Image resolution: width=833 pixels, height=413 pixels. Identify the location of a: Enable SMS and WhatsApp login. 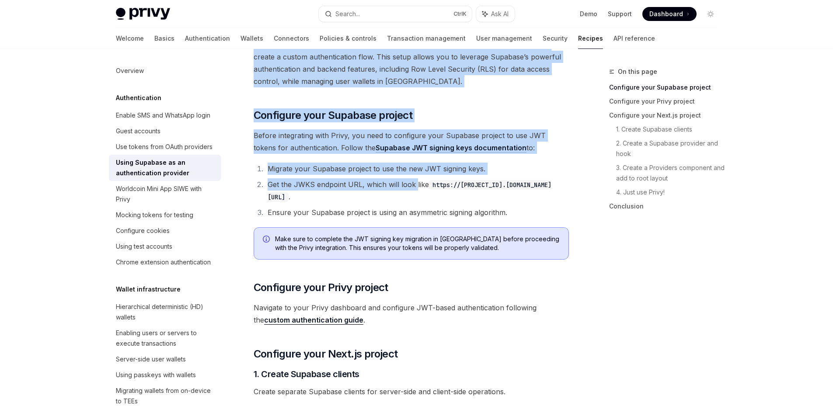
(165, 115).